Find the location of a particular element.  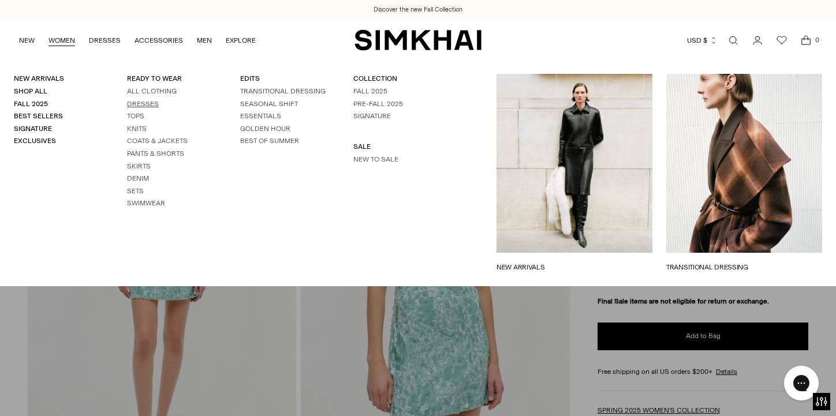

a: Open cart modal is located at coordinates (806, 40).